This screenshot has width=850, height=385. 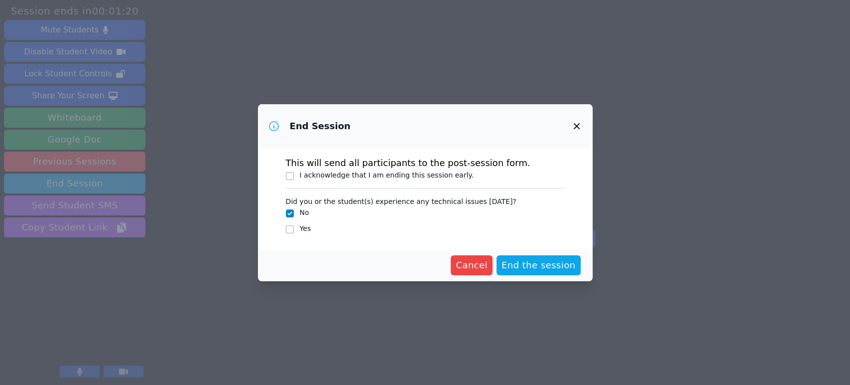 I want to click on p: This will send all participants to the post-session form., so click(x=425, y=163).